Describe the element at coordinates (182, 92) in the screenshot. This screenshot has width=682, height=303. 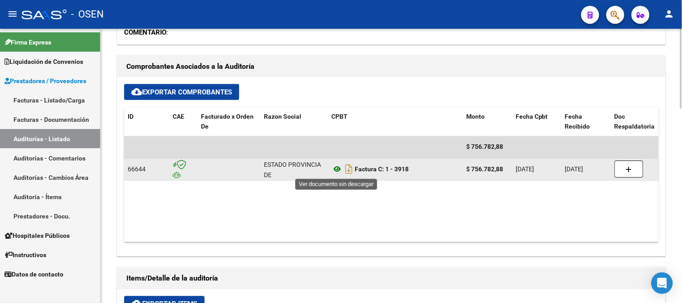
I see `span: Exportar Comprobantes` at that location.